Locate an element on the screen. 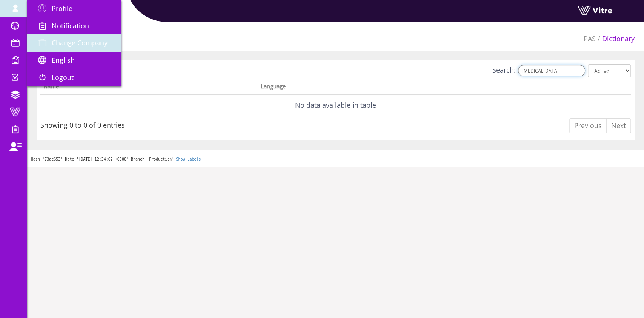 This screenshot has width=644, height=318. span: Change Company is located at coordinates (79, 43).